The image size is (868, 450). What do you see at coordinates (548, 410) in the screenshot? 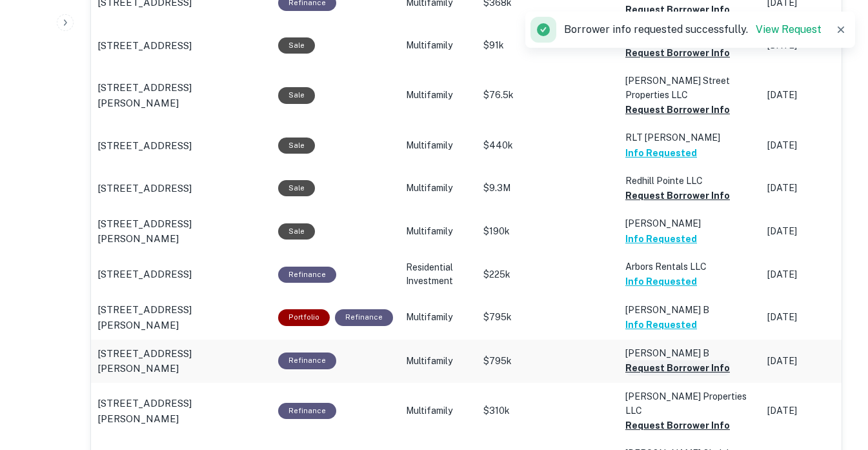
I see `p: $310k` at bounding box center [548, 410].